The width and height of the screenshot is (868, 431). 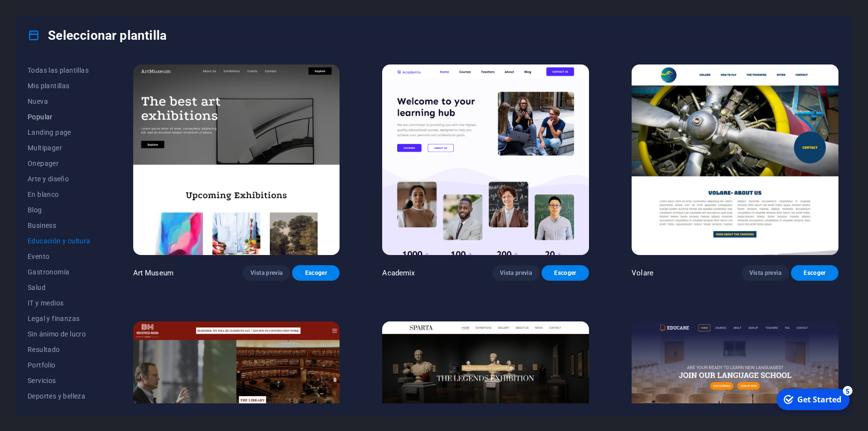 What do you see at coordinates (59, 86) in the screenshot?
I see `button: Mis plantillas` at bounding box center [59, 86].